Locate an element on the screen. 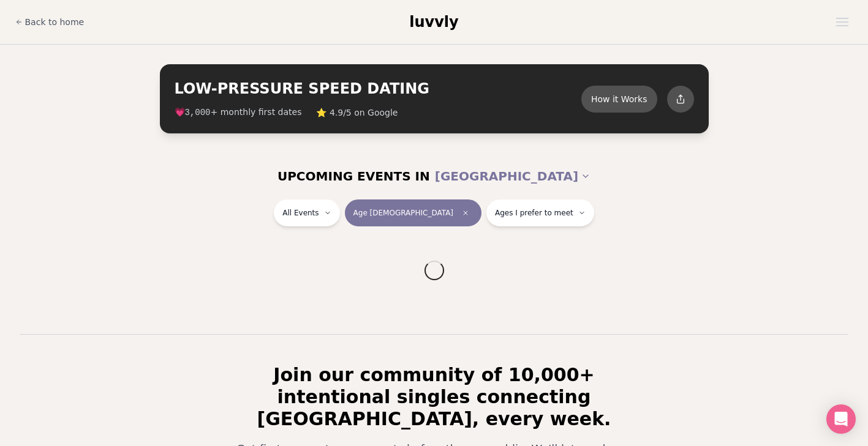 This screenshot has width=868, height=446. span: UPCOMING EVENTS IN is located at coordinates (354, 176).